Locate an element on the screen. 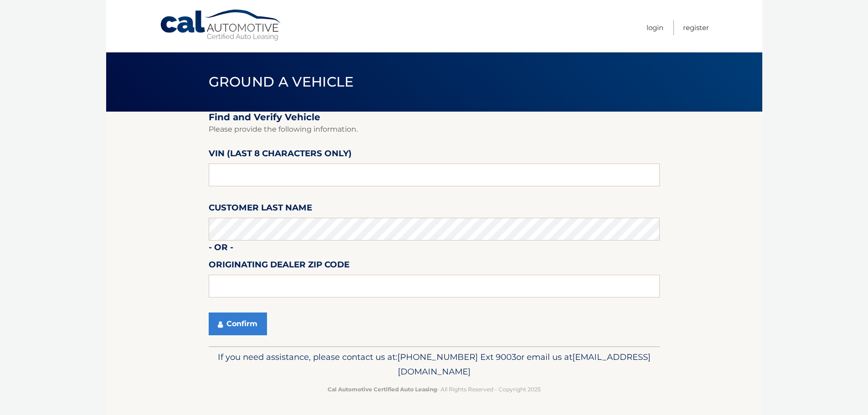  label: Customer Last Name is located at coordinates (260, 210).